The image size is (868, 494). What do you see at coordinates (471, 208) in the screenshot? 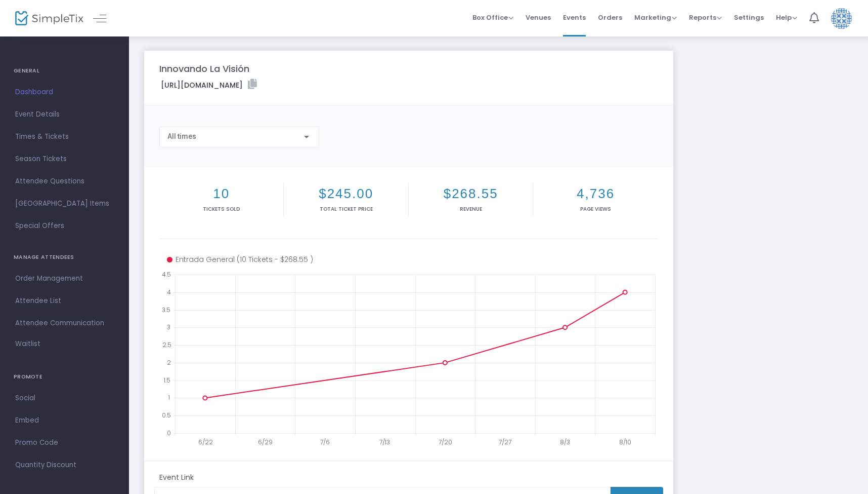
I see `p: Revenue` at bounding box center [471, 208].